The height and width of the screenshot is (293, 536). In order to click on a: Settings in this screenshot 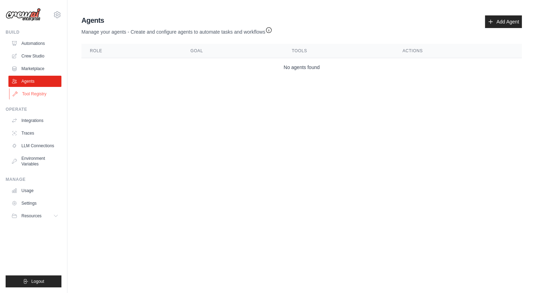, I will do `click(35, 204)`.